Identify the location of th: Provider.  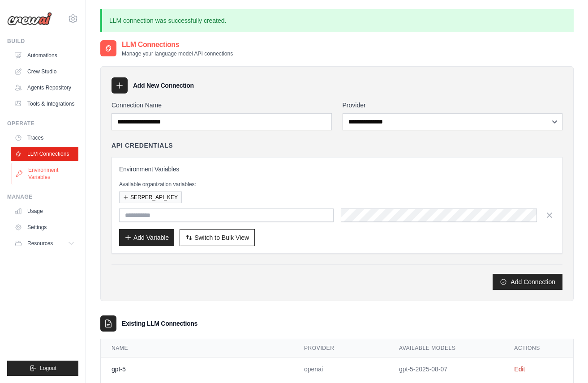
(341, 348).